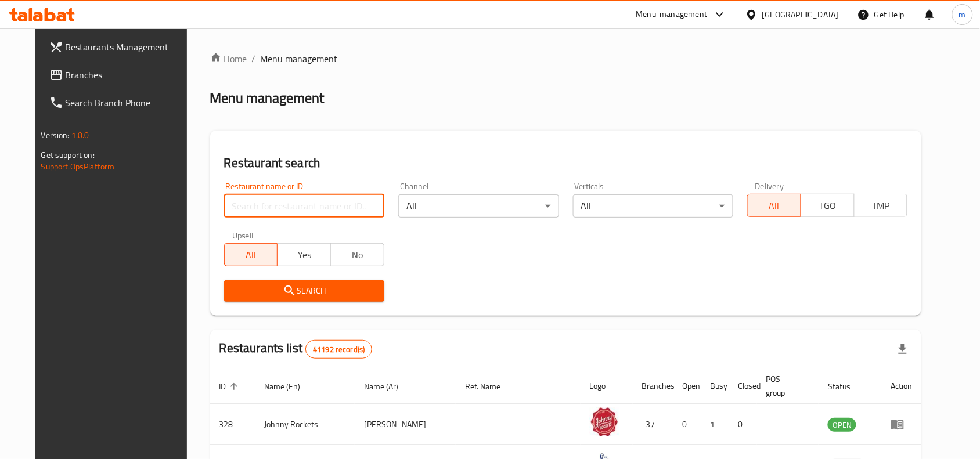 The image size is (980, 459). What do you see at coordinates (299, 58) in the screenshot?
I see `span: Menu management` at bounding box center [299, 58].